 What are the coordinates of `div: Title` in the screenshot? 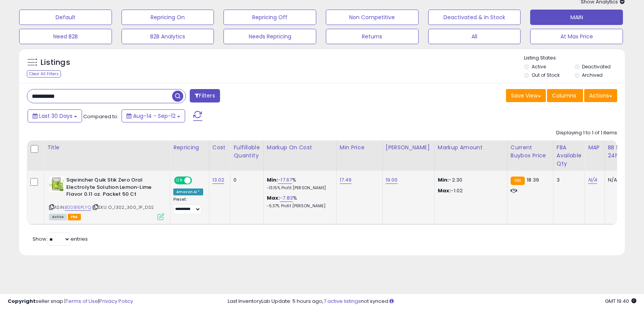 It's located at (107, 147).